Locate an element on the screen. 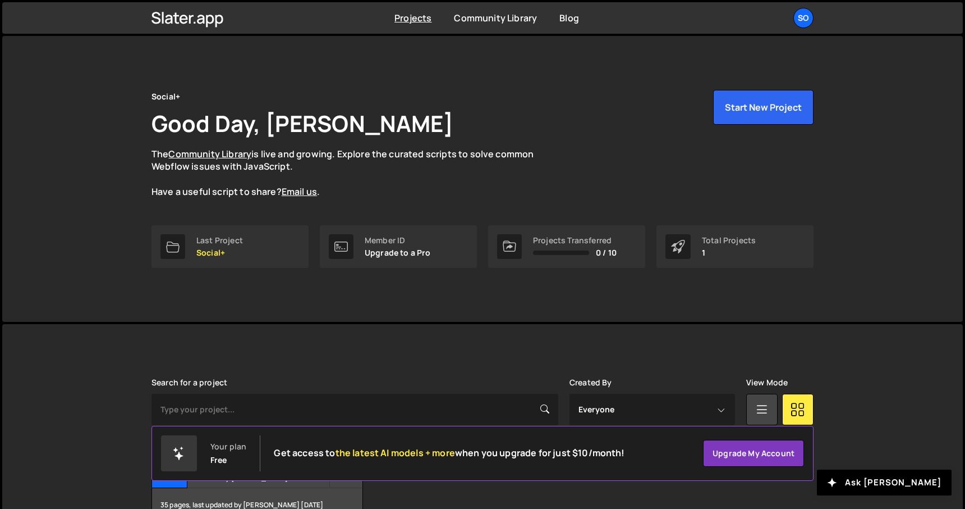  p: The is live and growing. Explore the curated scripts to solve common Webflow issues with JavaScri... is located at coordinates (354, 173).